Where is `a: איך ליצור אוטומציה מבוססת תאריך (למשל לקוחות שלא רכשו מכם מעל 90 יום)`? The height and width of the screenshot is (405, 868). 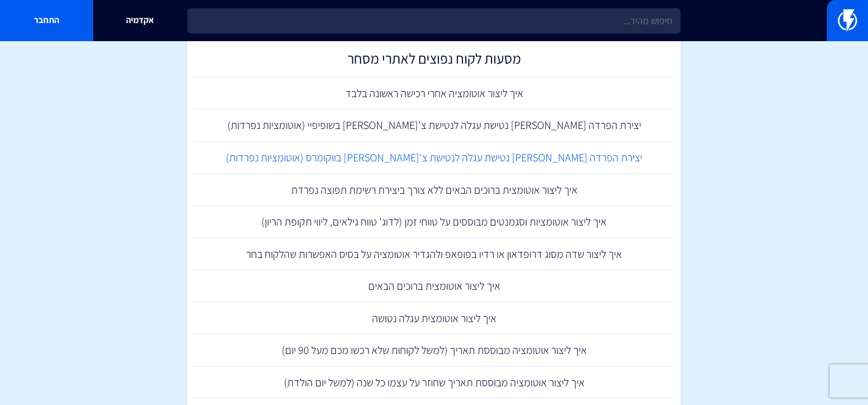 a: איך ליצור אוטומציה מבוססת תאריך (למשל לקוחות שלא רכשו מכם מעל 90 יום) is located at coordinates (434, 350).